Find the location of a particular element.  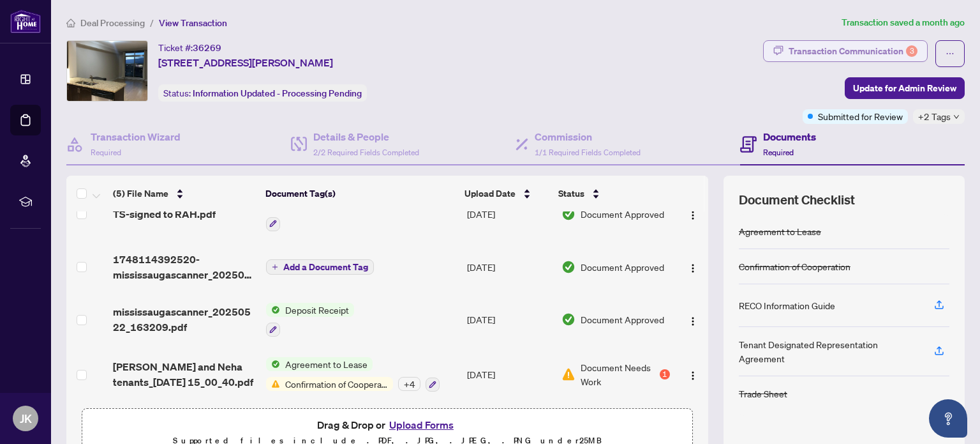

span: Status is located at coordinates (571, 194).